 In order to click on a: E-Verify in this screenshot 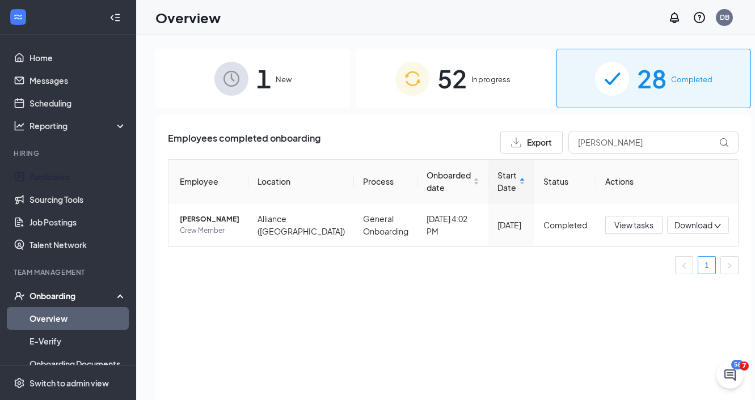, I will do `click(78, 341)`.